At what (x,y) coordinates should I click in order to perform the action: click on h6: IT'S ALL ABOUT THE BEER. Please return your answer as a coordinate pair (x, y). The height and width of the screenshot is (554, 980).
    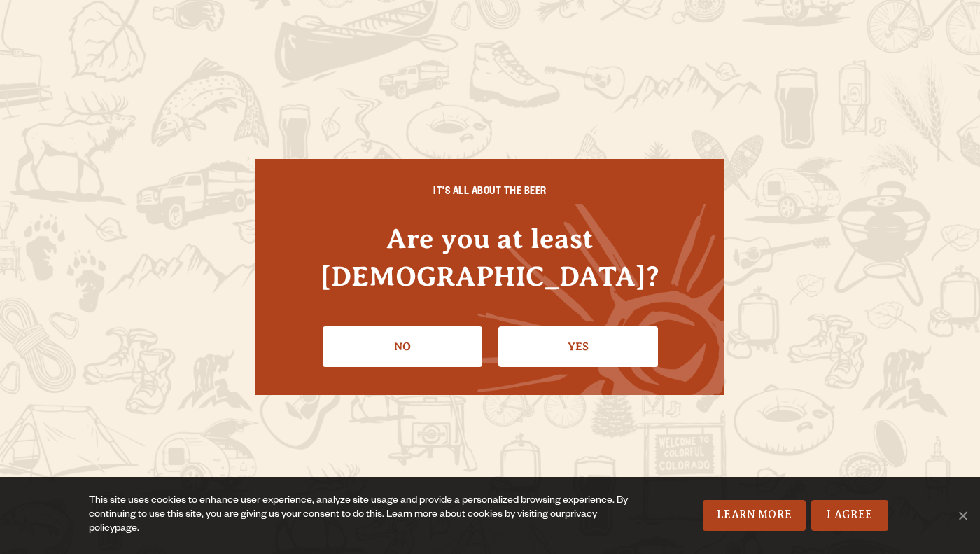
    Looking at the image, I should click on (490, 193).